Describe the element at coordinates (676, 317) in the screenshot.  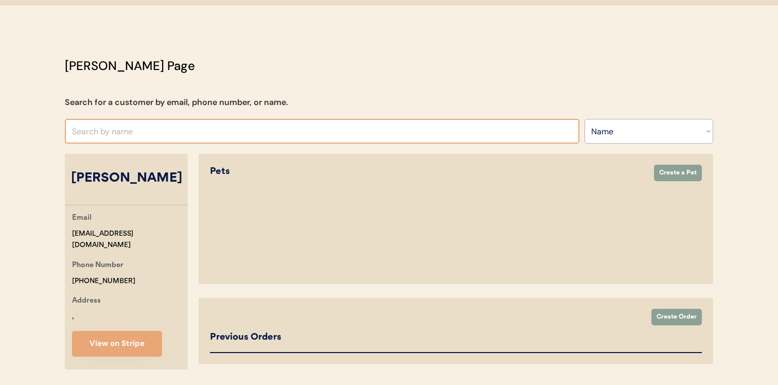
I see `button: Create Order` at that location.